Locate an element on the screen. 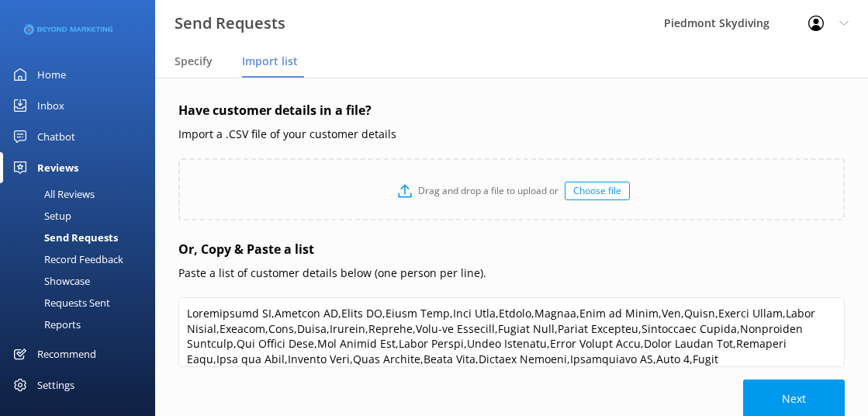 This screenshot has width=868, height=416. a: Showcase is located at coordinates (82, 281).